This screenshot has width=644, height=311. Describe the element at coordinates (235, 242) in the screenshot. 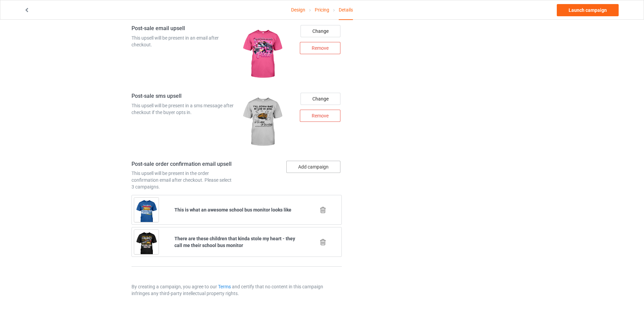

I see `b: There are these children that kinda stole my heart - they call me their school bus monitor` at that location.